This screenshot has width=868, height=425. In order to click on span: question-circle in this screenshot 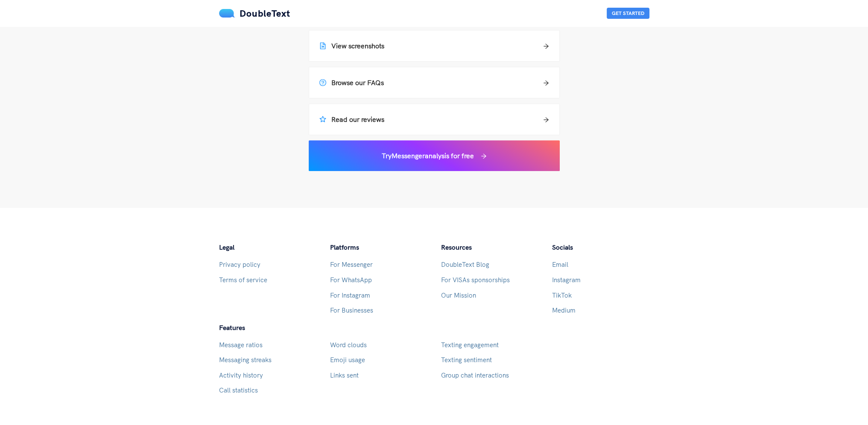, I will do `click(323, 82)`.